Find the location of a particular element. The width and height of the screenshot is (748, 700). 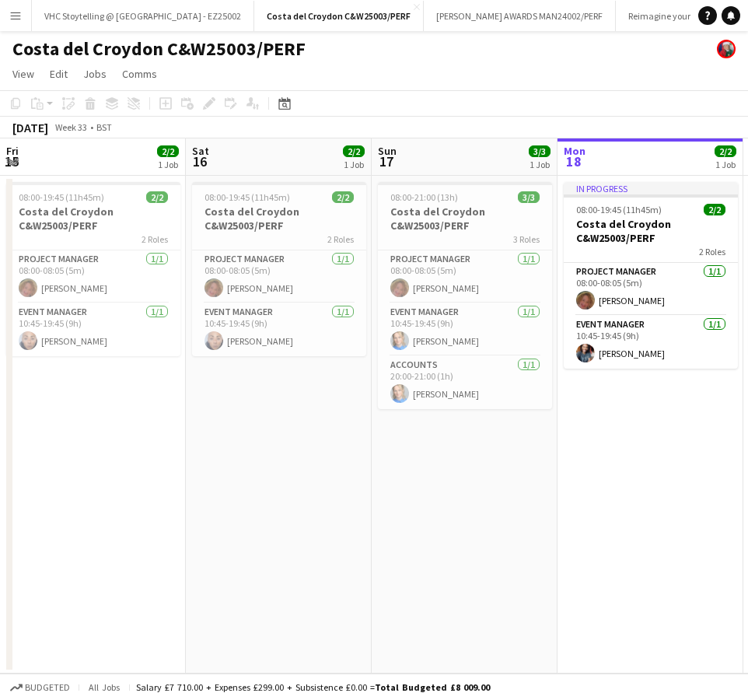

a: Comms is located at coordinates (139, 74).